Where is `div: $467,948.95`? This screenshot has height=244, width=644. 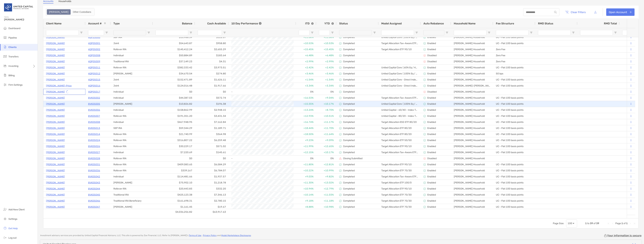
div: $467,948.95 is located at coordinates (174, 122).